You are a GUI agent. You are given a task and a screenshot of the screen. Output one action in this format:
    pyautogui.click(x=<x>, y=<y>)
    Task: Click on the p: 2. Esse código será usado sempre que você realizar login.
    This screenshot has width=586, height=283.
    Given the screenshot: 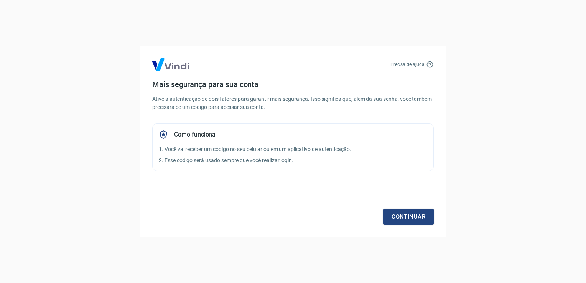 What is the action you would take?
    pyautogui.click(x=293, y=160)
    